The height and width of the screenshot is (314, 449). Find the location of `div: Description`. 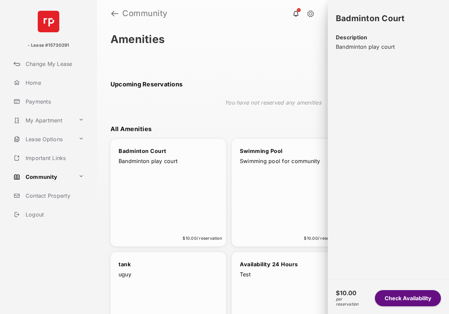

div: Description is located at coordinates (388, 37).